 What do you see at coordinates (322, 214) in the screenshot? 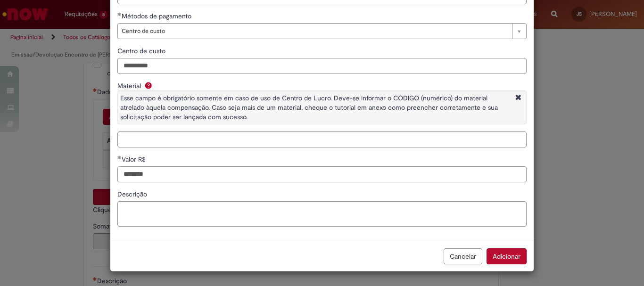
I see `textarea: Descrição` at bounding box center [322, 214].